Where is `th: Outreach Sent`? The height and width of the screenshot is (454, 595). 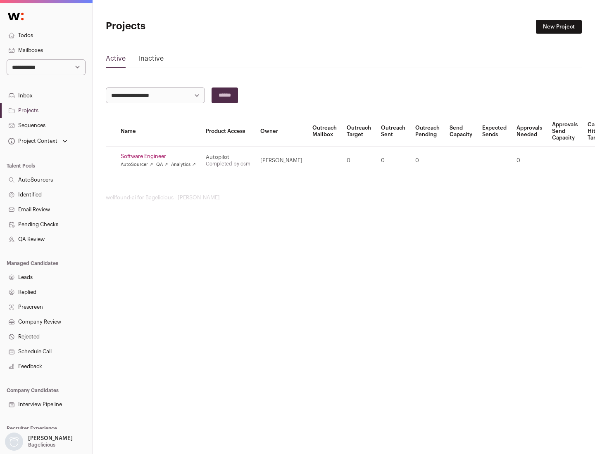 th: Outreach Sent is located at coordinates (393, 131).